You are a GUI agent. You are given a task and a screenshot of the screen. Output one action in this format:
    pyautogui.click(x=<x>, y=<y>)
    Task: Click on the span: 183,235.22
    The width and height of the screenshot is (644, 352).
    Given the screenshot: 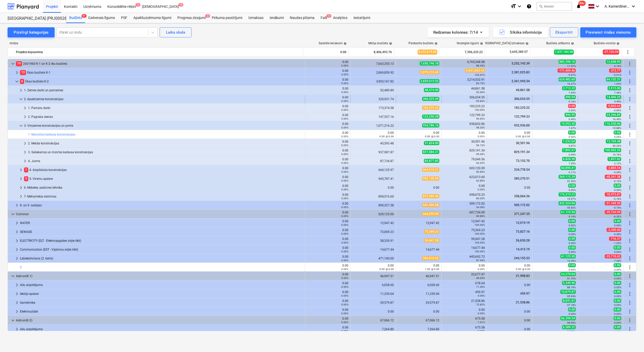 What is the action you would take?
    pyautogui.click(x=522, y=108)
    